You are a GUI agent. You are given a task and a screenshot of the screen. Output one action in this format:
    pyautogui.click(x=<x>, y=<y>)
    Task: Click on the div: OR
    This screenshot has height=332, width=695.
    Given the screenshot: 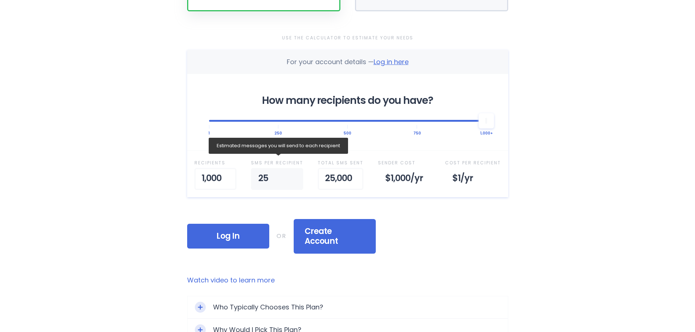 What is the action you would take?
    pyautogui.click(x=281, y=236)
    